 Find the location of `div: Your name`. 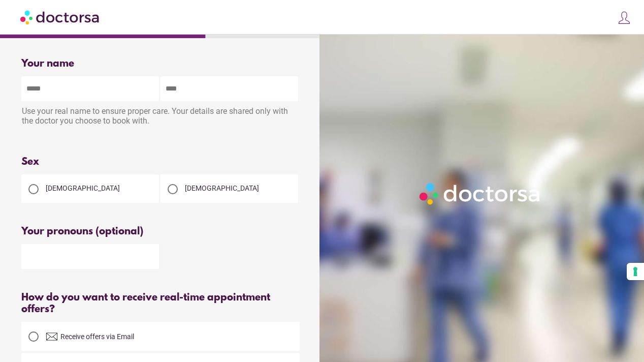

div: Your name is located at coordinates (160, 63).